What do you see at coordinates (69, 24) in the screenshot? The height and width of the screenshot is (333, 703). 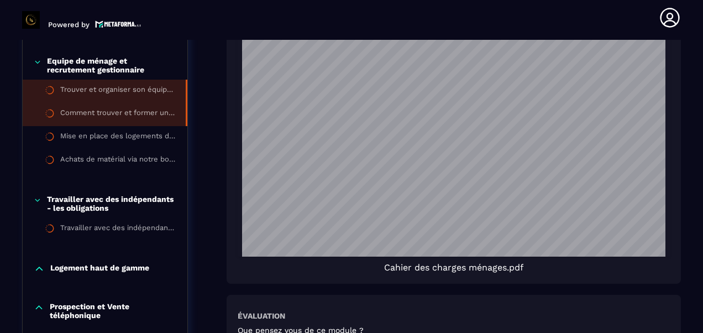 I see `p: Powered by` at bounding box center [69, 24].